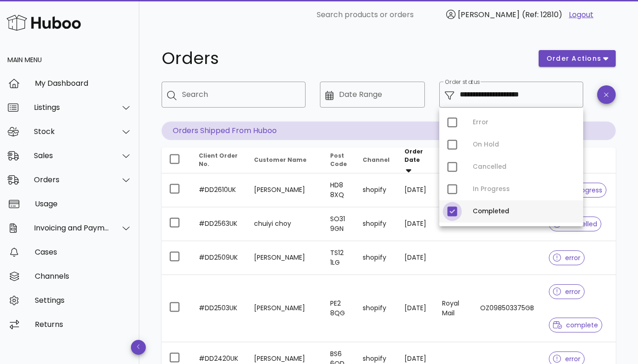  I want to click on div: Usage, so click(83, 203).